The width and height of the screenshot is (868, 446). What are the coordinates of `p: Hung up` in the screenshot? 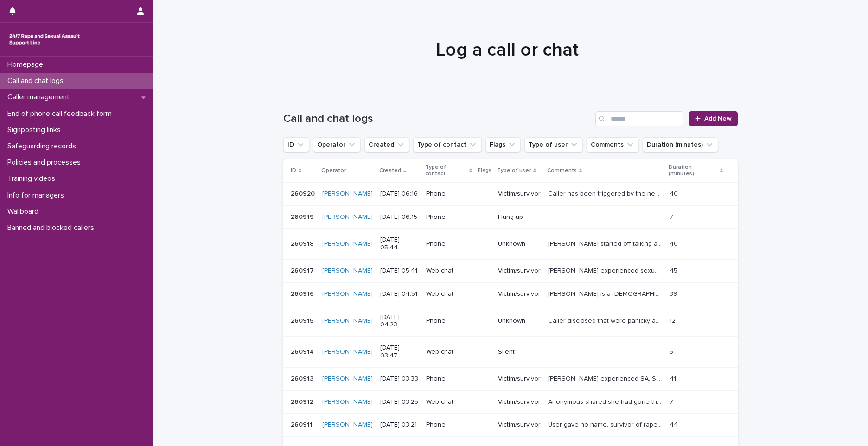 It's located at (520, 217).